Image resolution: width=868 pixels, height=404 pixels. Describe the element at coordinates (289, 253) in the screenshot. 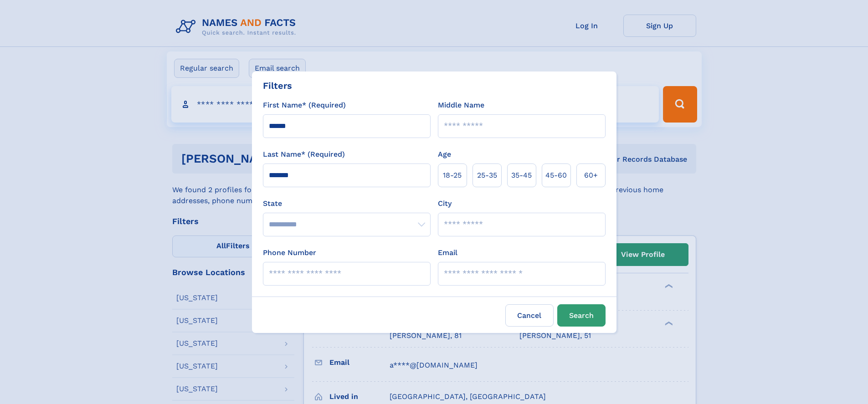

I see `label: Phone Number` at that location.